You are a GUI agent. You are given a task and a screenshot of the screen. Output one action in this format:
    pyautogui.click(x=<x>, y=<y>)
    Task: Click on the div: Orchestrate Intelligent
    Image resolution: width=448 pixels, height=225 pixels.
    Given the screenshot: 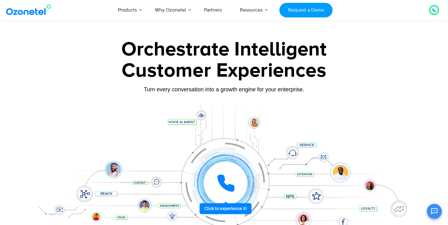 What is the action you would take?
    pyautogui.click(x=224, y=49)
    